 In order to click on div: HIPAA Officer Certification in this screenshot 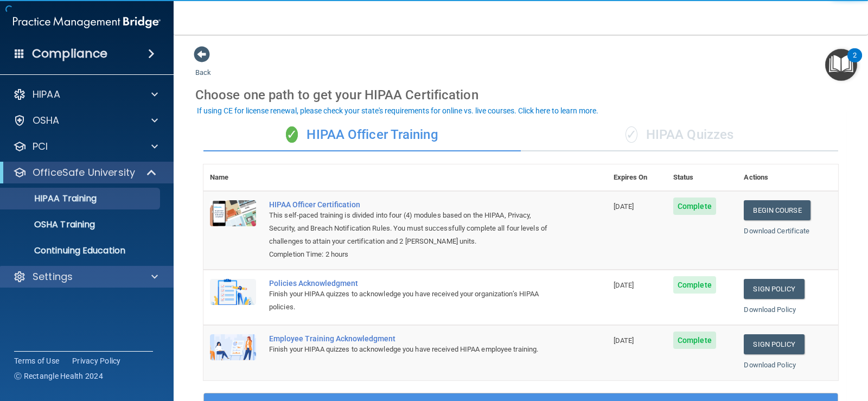, I will do `click(410, 205)`.